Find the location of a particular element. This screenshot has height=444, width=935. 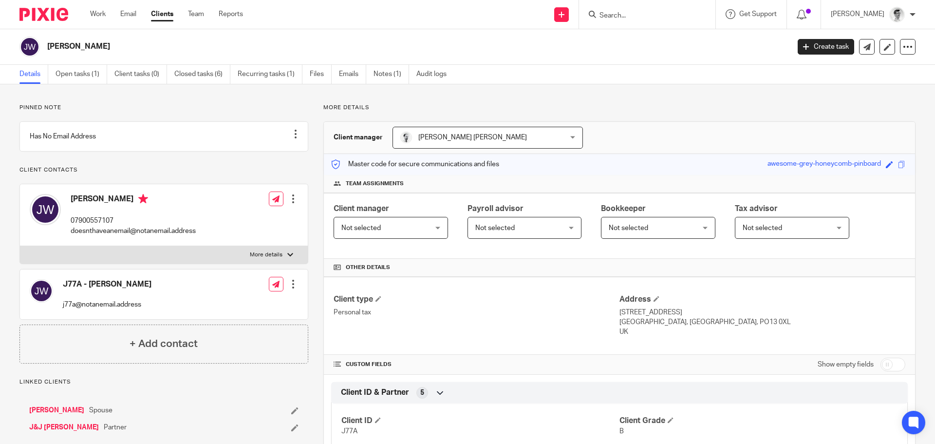

a: Clients is located at coordinates (162, 14).